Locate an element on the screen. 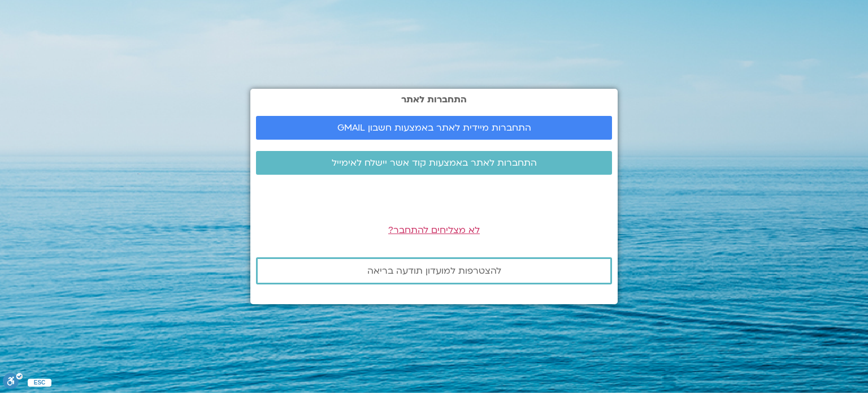 The image size is (868, 393). span: התחברות לאתר באמצעות קוד אשר יישלח לאימייל is located at coordinates (434, 163).